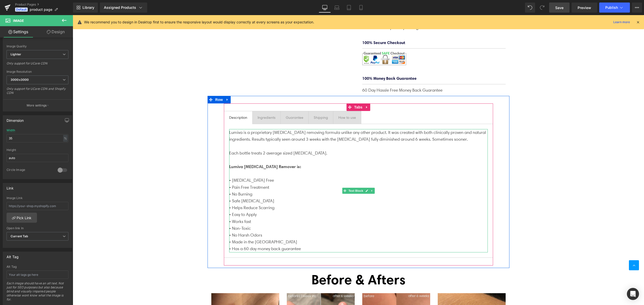 The width and height of the screenshot is (644, 305). Describe the element at coordinates (15, 119) in the screenshot. I see `div: Dimension` at that location.